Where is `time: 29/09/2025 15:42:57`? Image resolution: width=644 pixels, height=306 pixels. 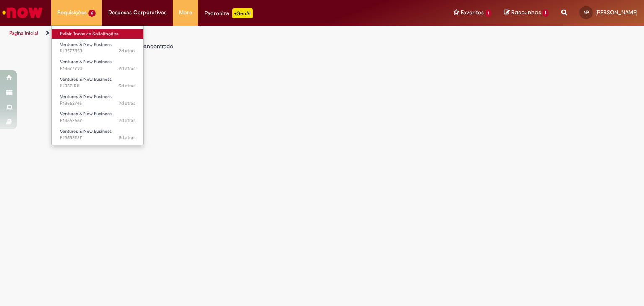 time: 29/09/2025 15:42:57 is located at coordinates (127, 51).